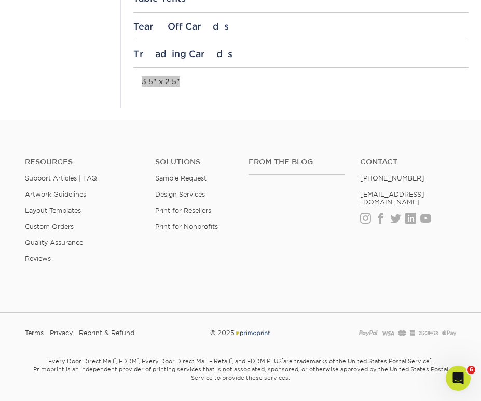  I want to click on a: Quality Assurance, so click(54, 243).